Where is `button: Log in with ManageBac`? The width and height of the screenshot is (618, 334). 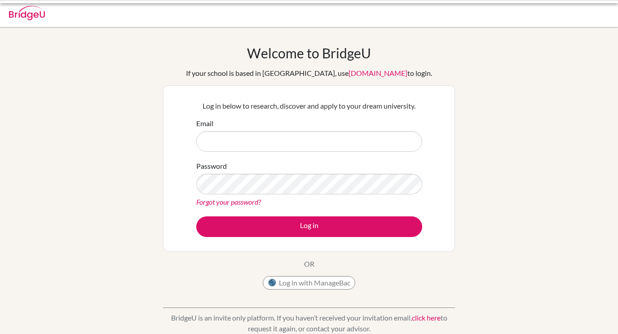 button: Log in with ManageBac is located at coordinates (309, 283).